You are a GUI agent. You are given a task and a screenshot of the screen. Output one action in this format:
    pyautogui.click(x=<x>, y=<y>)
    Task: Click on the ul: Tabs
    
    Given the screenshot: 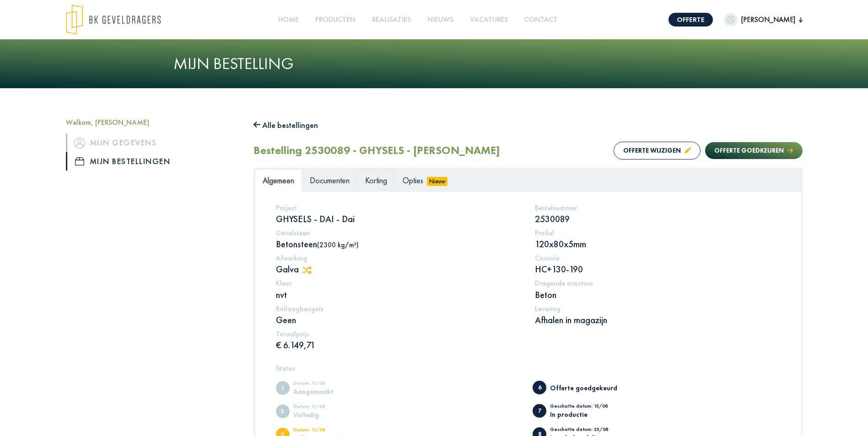 What is the action you would take?
    pyautogui.click(x=529, y=180)
    